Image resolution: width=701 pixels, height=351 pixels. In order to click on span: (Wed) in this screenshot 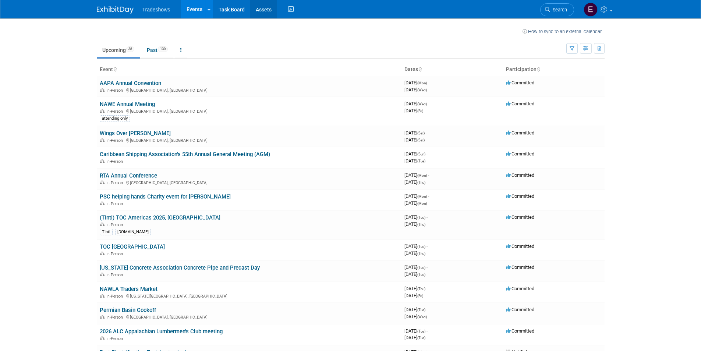, I will do `click(422, 317)`.